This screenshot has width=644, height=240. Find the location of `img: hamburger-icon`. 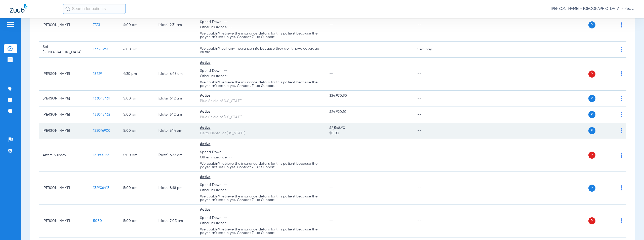

img: hamburger-icon is located at coordinates (11, 24).